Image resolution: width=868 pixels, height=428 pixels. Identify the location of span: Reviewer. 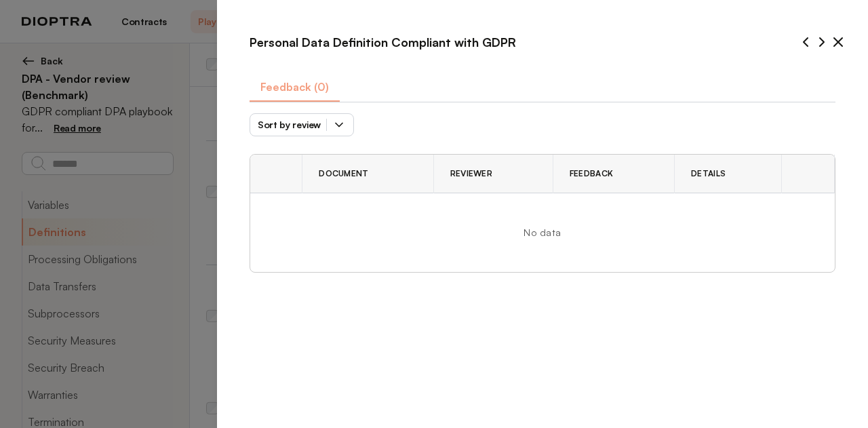
(471, 174).